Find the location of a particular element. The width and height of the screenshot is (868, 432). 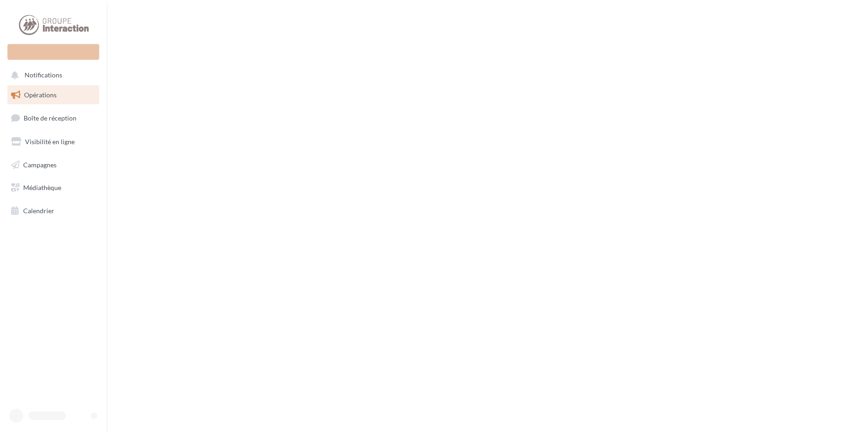

span: Notifications is located at coordinates (43, 75).